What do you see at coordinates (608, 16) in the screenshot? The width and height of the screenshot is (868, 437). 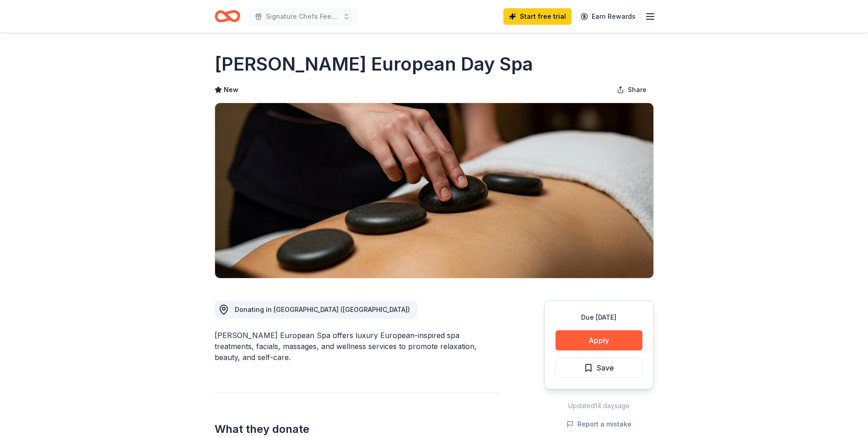 I see `a: Earn Rewards` at bounding box center [608, 16].